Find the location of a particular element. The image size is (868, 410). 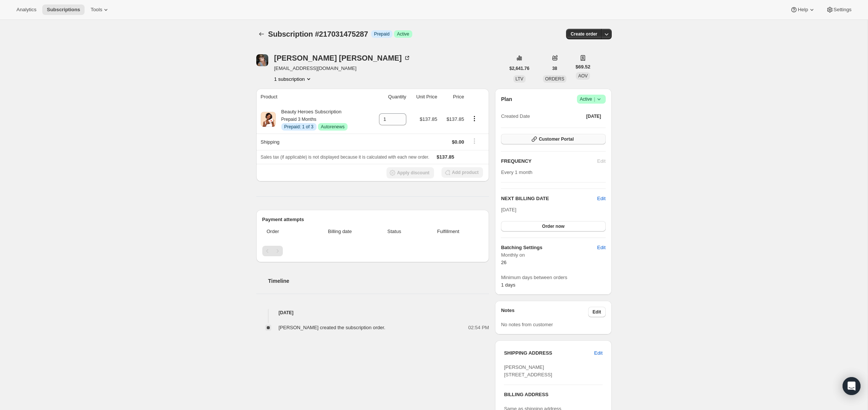

button: Settings is located at coordinates (839, 10).